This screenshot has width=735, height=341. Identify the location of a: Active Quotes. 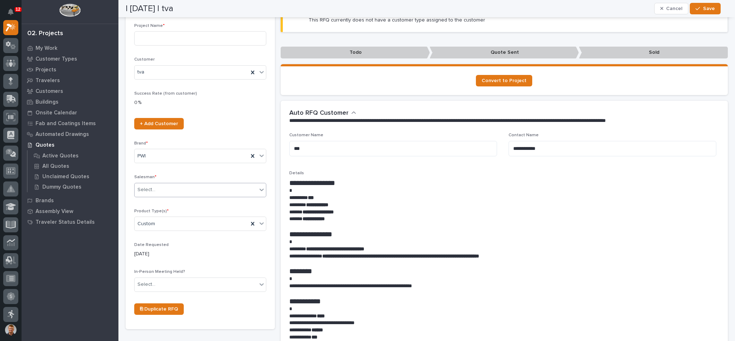
(73, 156).